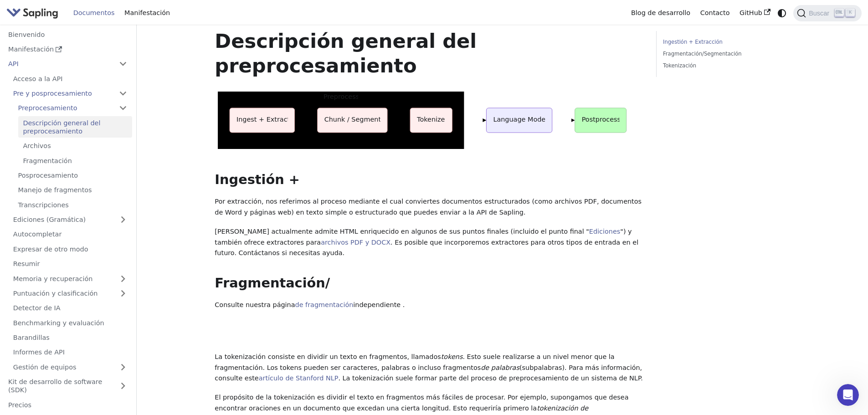  Describe the element at coordinates (353, 120) in the screenshot. I see `p: Chunk / Segment` at that location.